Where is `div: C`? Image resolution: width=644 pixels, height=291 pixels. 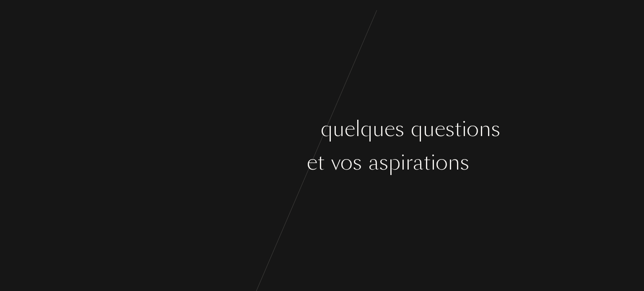 div: C is located at coordinates (152, 128).